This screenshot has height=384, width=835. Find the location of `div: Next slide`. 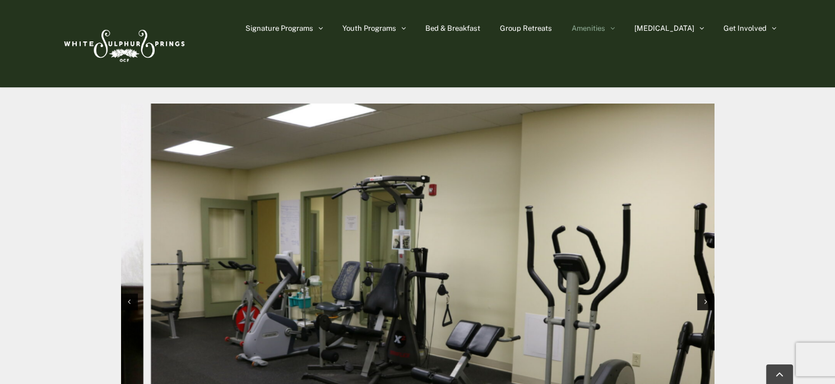

div: Next slide is located at coordinates (705, 302).